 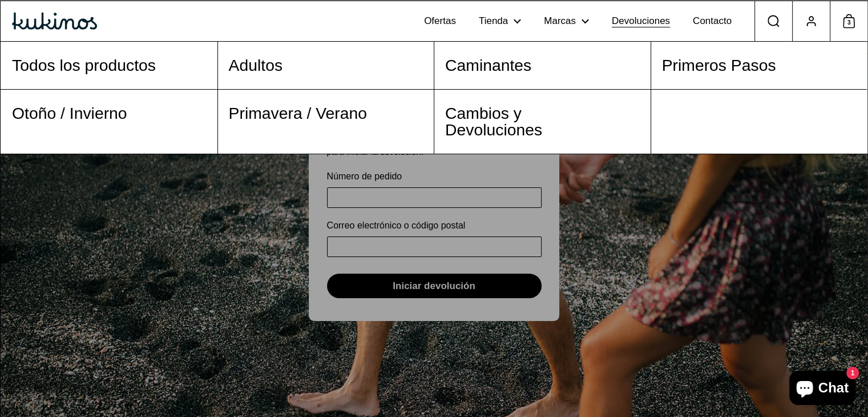 I want to click on span: Contacto, so click(x=712, y=21).